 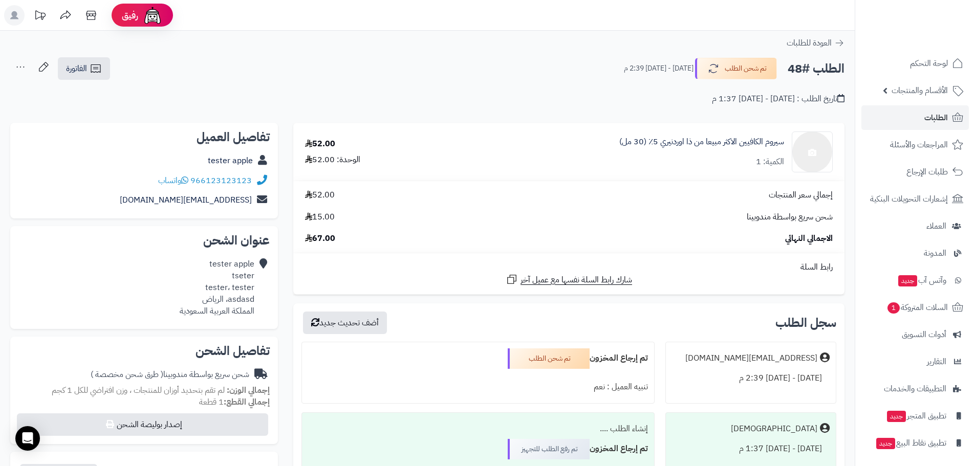 I want to click on span: شارك رابط السلة نفسها مع عميل آخر, so click(x=577, y=280).